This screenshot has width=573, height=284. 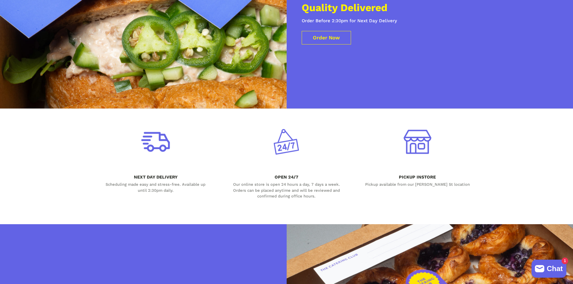 What do you see at coordinates (286, 178) in the screenshot?
I see `span: OPEN 24/7` at bounding box center [286, 178].